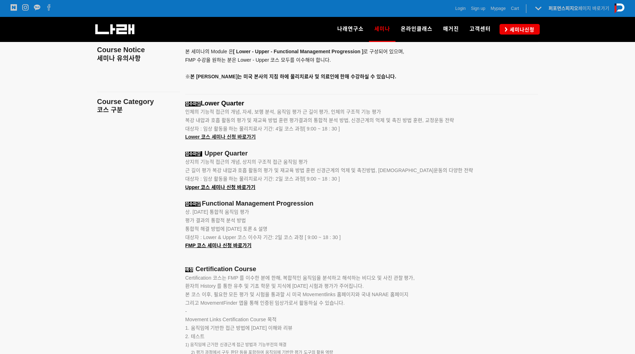 This screenshot has width=635, height=354. I want to click on span: 2. 테스트, so click(195, 336).